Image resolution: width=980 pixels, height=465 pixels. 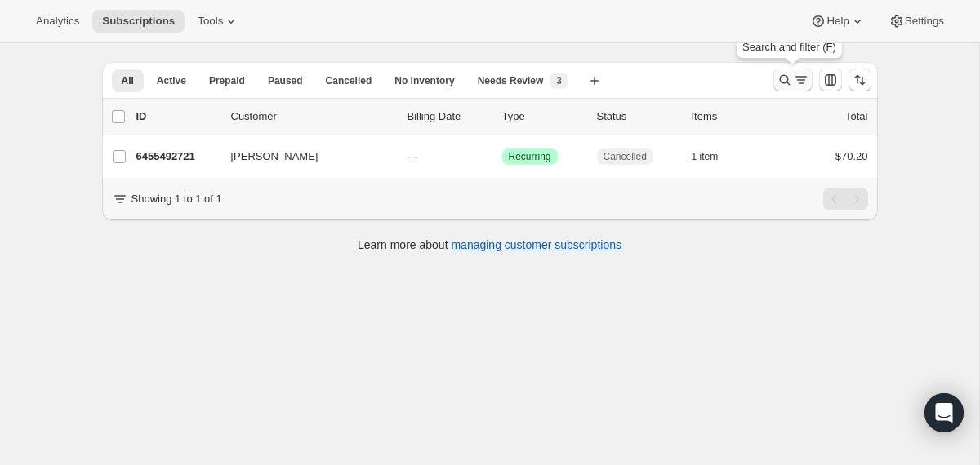 What do you see at coordinates (860, 80) in the screenshot?
I see `button: Sort the results` at bounding box center [860, 80].